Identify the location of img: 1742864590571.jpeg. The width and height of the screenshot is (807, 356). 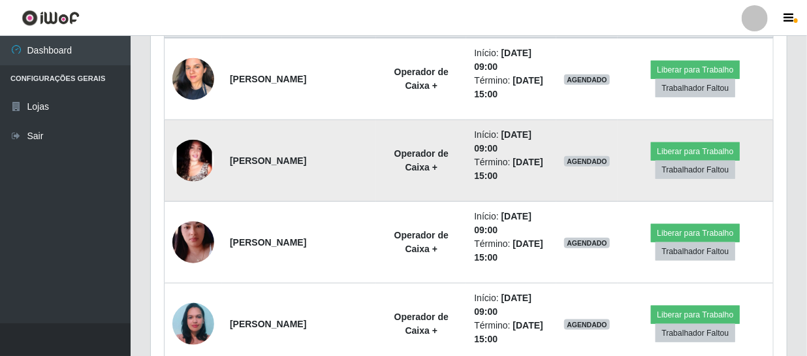
(193, 161).